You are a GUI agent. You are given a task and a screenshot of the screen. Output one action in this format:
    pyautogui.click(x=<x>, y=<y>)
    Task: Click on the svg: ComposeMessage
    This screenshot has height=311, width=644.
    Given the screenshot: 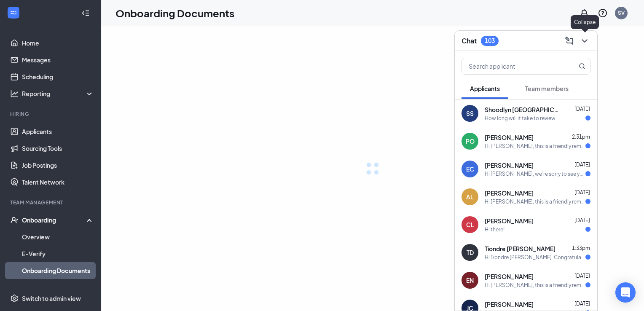 What is the action you would take?
    pyautogui.click(x=570, y=41)
    